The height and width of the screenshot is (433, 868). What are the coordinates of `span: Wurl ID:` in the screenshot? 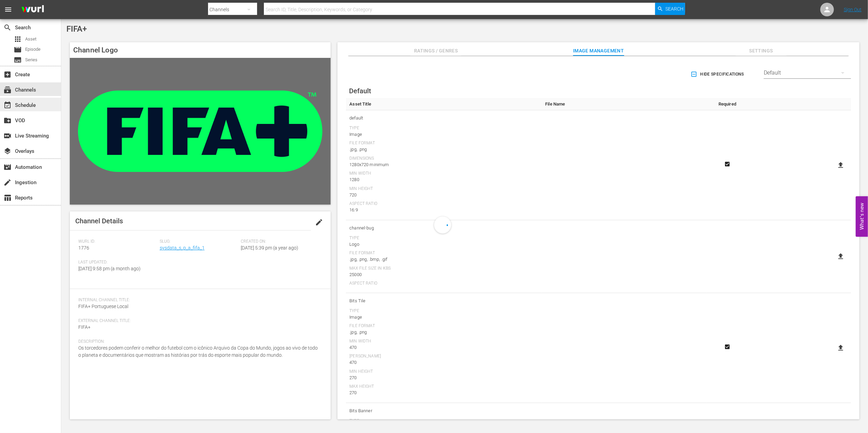 It's located at (117, 241).